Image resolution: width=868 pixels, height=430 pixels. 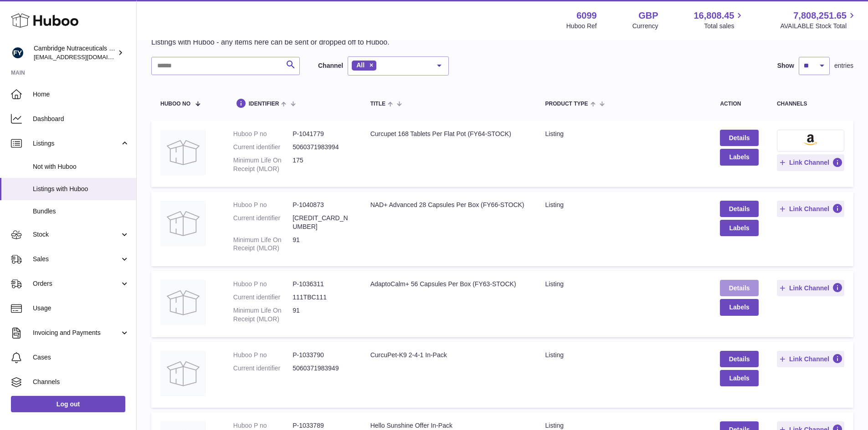 I want to click on div: action, so click(x=738, y=103).